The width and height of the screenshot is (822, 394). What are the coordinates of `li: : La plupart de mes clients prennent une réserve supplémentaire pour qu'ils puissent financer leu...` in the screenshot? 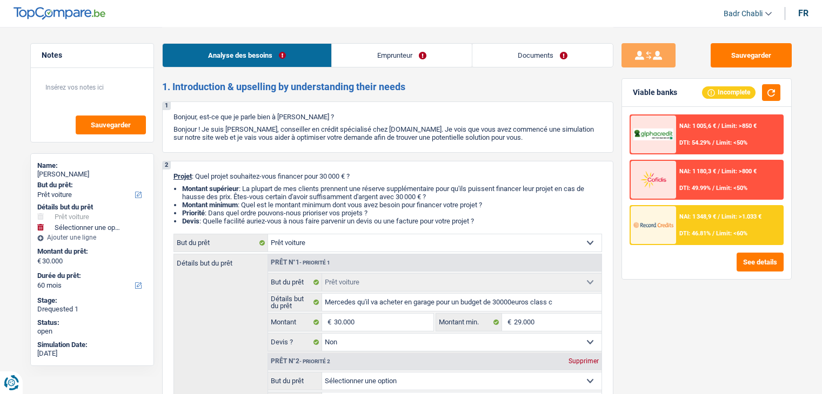 It's located at (392, 193).